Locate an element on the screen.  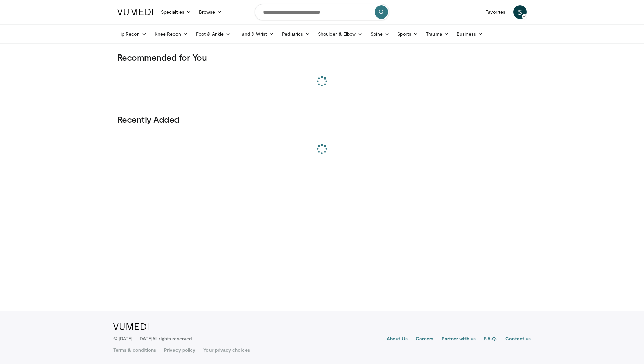
input: Search topics, interventions is located at coordinates (322, 12).